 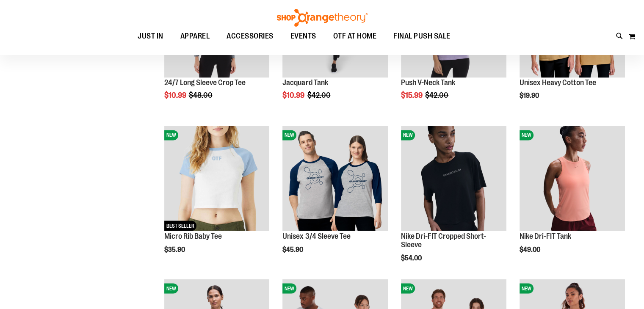 What do you see at coordinates (305, 83) in the screenshot?
I see `a: Jacquard Tank` at bounding box center [305, 83].